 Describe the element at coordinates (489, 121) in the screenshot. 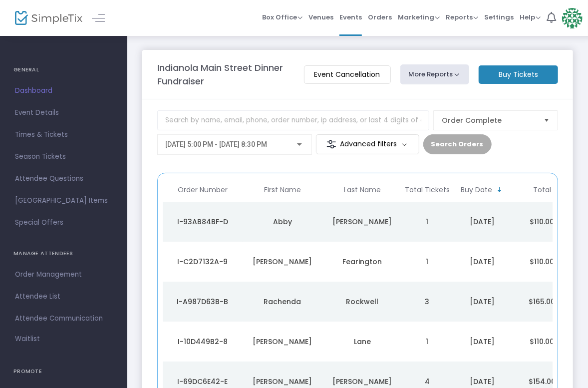

I see `span: Order Complete` at that location.